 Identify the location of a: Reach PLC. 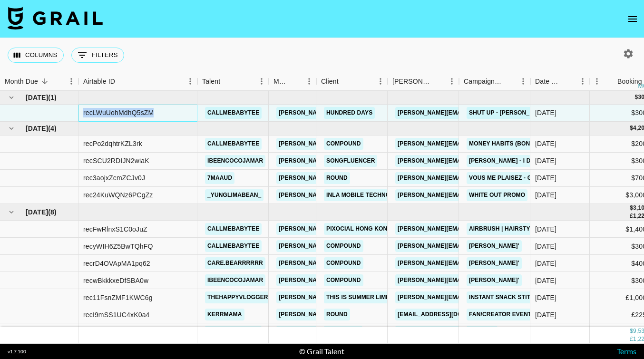
(343, 332).